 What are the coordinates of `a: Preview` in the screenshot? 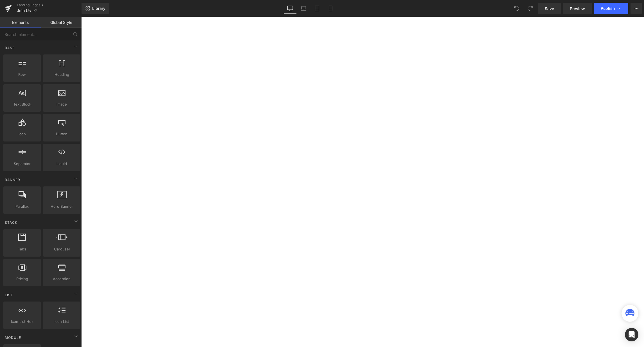 It's located at (578, 9).